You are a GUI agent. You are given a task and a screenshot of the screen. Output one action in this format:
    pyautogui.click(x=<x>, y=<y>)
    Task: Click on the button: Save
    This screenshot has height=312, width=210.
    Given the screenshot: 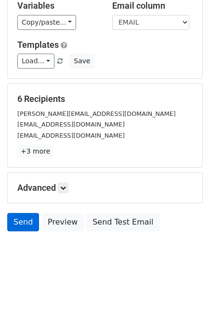 What is the action you would take?
    pyautogui.click(x=82, y=61)
    